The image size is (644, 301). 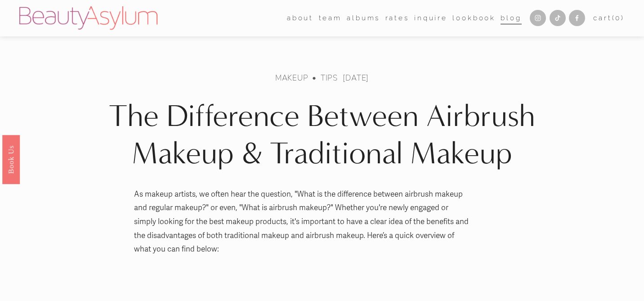 What do you see at coordinates (329, 77) in the screenshot?
I see `a: Tips` at bounding box center [329, 77].